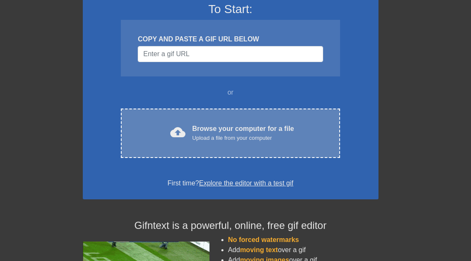  I want to click on div: Browse your computer for a file, so click(243, 133).